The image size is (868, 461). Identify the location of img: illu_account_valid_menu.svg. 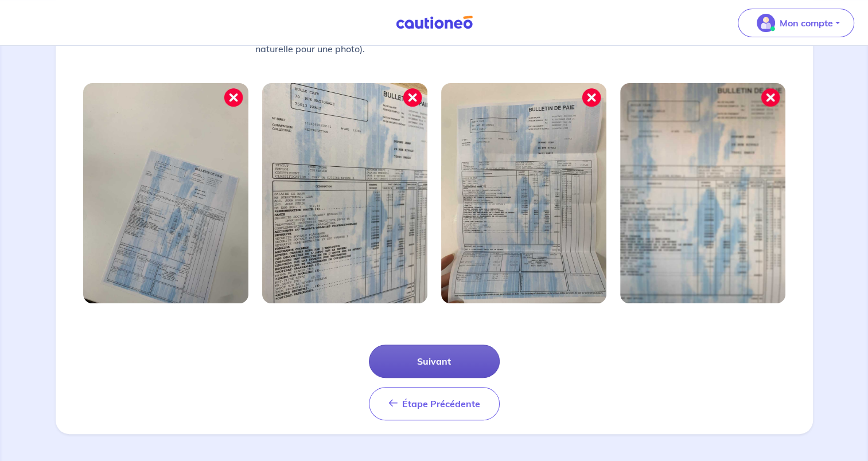
(766, 23).